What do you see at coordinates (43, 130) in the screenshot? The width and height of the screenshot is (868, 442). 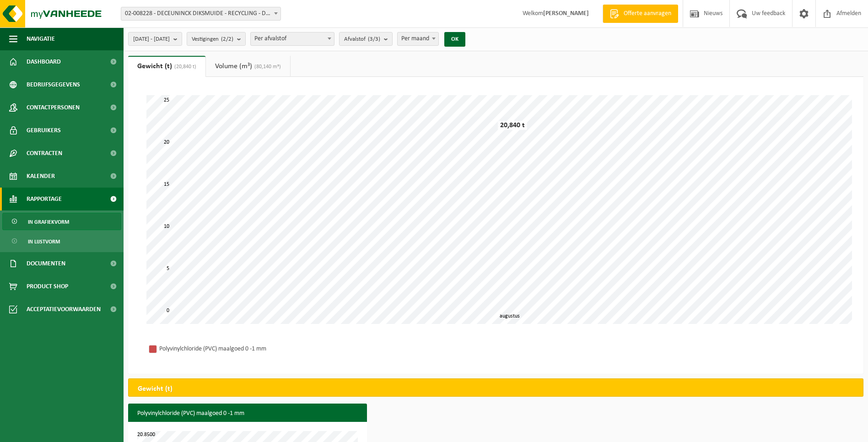 I see `span: Gebruikers` at bounding box center [43, 130].